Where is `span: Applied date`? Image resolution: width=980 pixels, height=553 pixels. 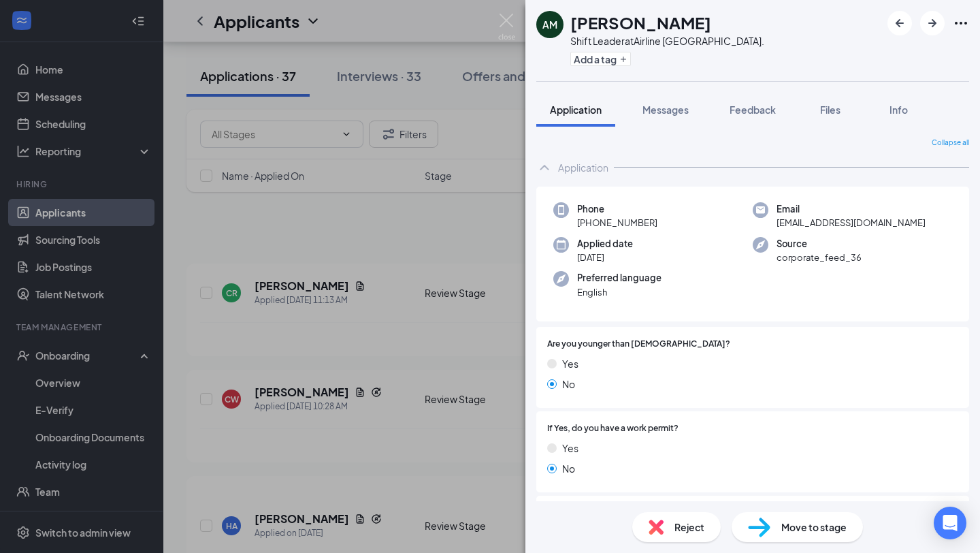 span: Applied date is located at coordinates (605, 244).